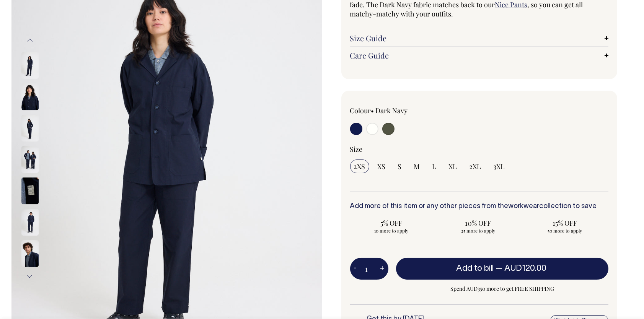 The image size is (644, 319). I want to click on div: Size, so click(480, 149).